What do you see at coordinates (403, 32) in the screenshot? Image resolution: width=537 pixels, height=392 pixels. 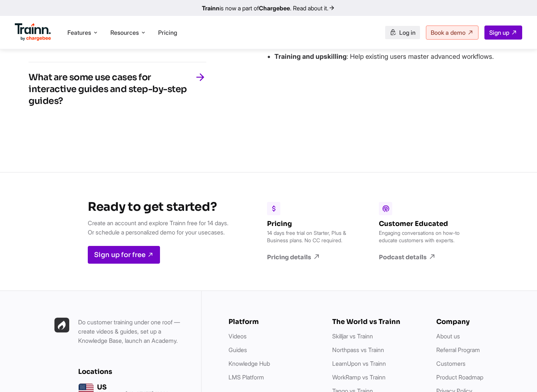 I see `a: Log in` at bounding box center [403, 32].